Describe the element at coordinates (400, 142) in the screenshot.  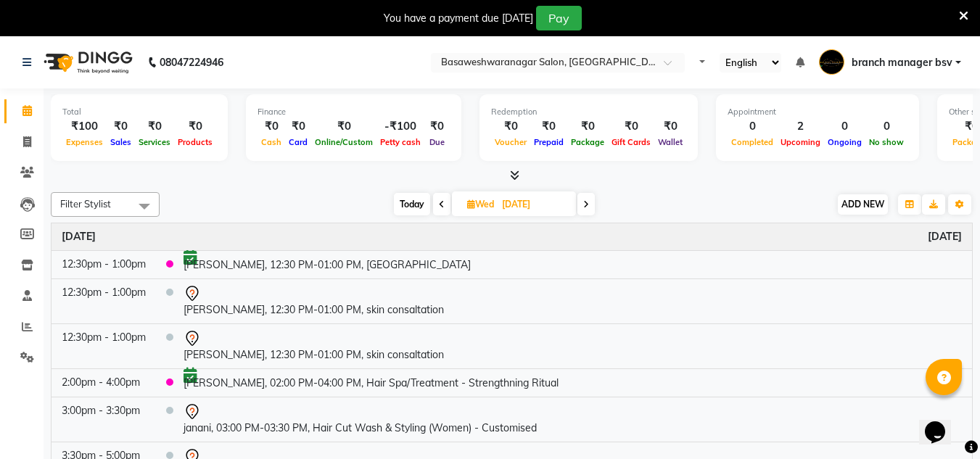
I see `span: Petty cash` at that location.